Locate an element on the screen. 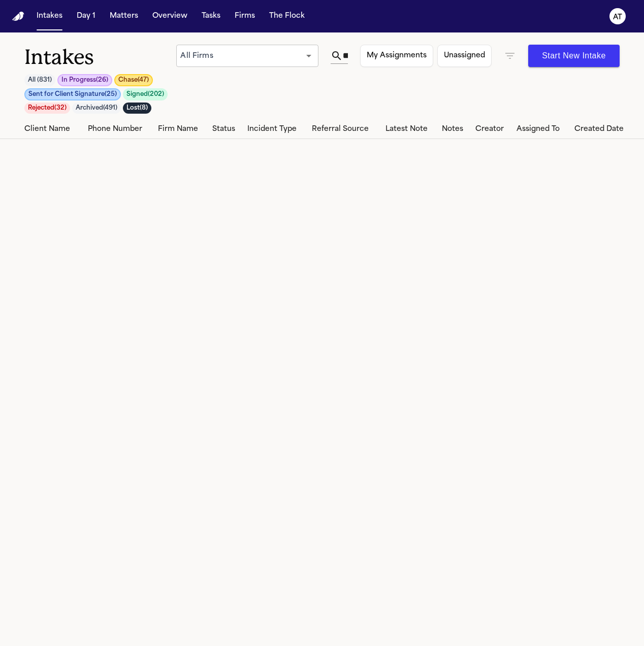 The image size is (644, 646). div: Creator is located at coordinates (491, 129).